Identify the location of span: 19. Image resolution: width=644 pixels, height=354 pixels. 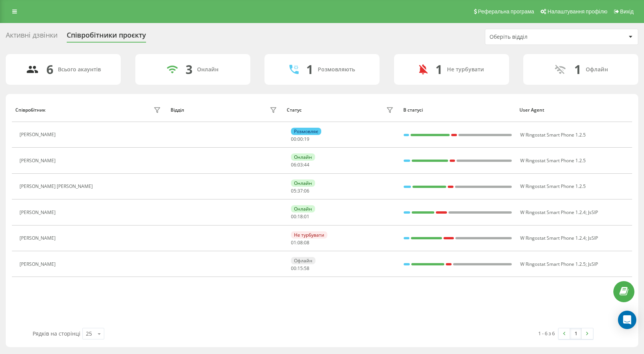
(307, 139).